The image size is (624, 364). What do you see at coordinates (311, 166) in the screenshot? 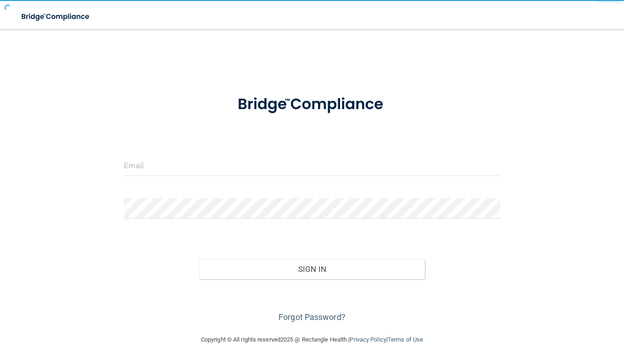
I see `input: Email` at bounding box center [311, 166].